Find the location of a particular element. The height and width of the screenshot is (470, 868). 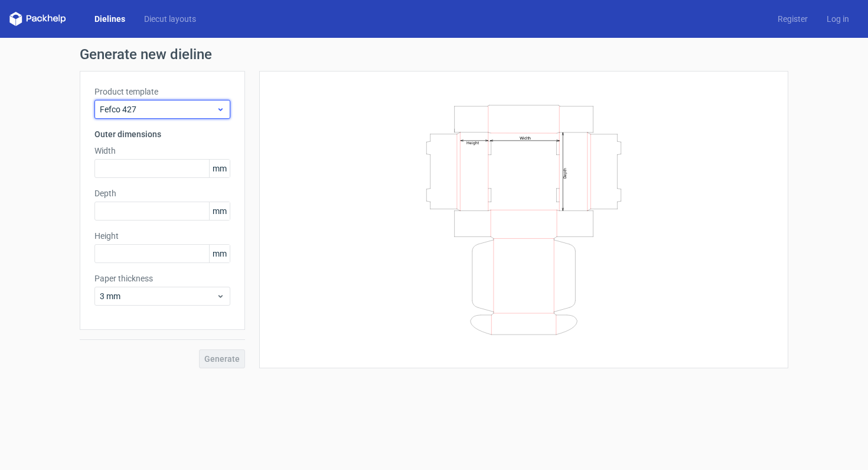

label: Product template is located at coordinates (163, 91).